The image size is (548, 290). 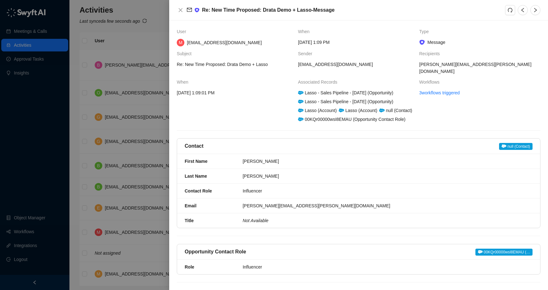 What do you see at coordinates (186, 54) in the screenshot?
I see `span: Subject` at bounding box center [186, 54].